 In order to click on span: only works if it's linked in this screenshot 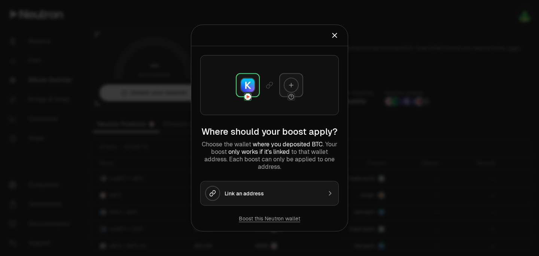, I will do `click(259, 152)`.